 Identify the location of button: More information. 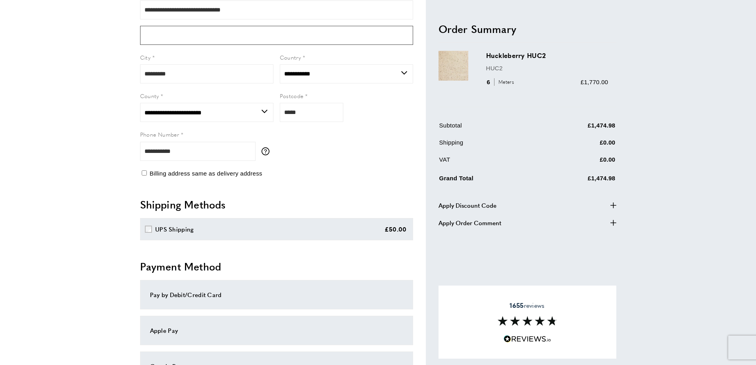
(267, 151).